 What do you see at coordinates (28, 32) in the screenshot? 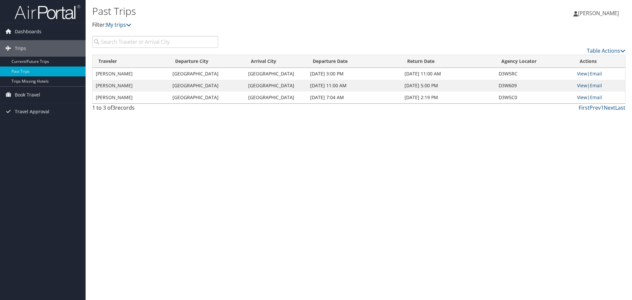
I see `span: Dashboards` at bounding box center [28, 32].